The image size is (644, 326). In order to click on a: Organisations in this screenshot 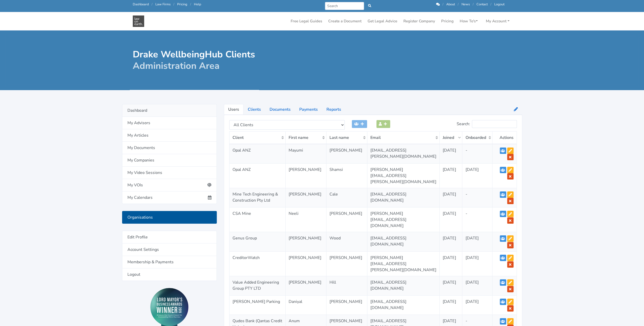, I will do `click(169, 217)`.